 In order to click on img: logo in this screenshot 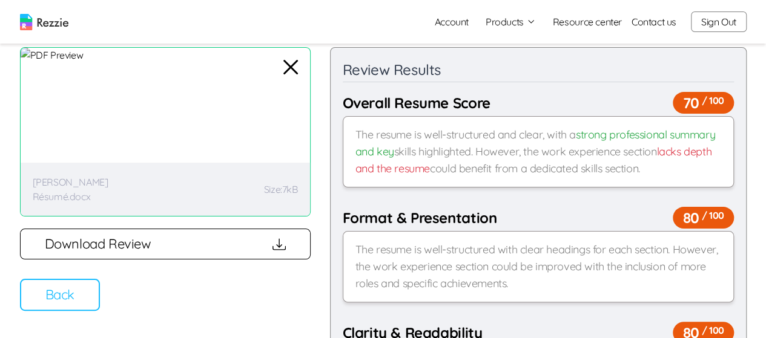, I will do `click(44, 22)`.